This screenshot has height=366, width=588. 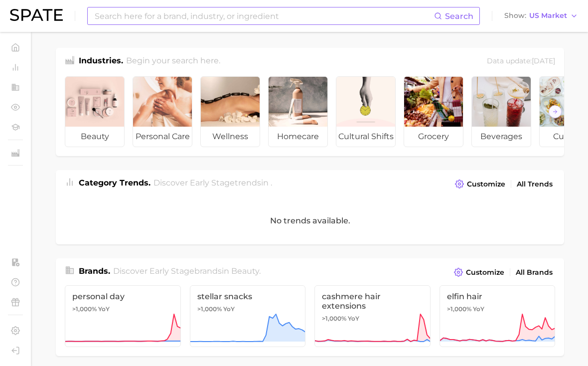 What do you see at coordinates (366, 136) in the screenshot?
I see `span: cultural shifts` at bounding box center [366, 136].